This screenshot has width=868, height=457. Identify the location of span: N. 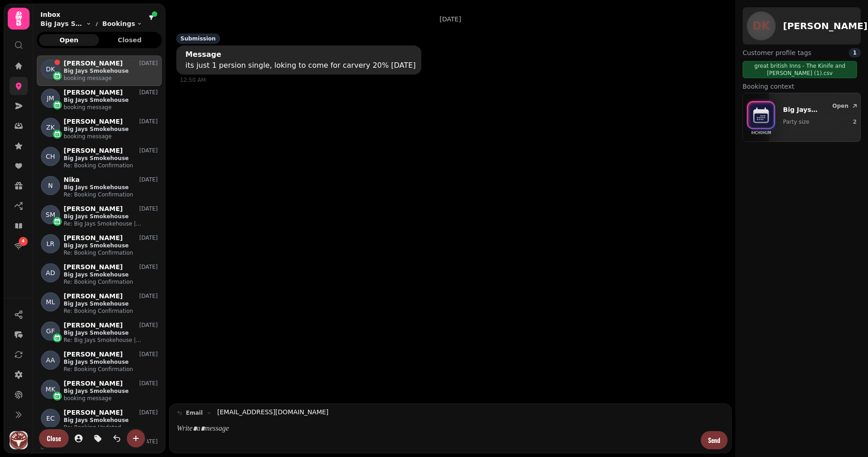
(50, 185).